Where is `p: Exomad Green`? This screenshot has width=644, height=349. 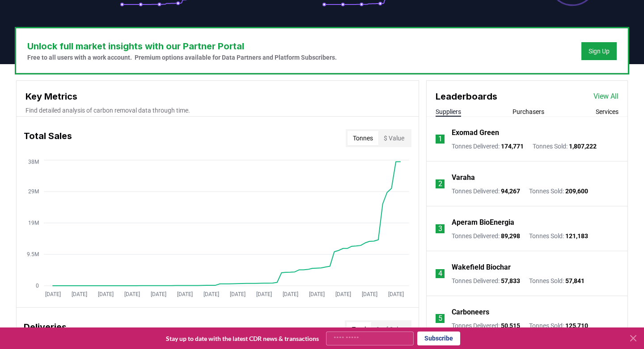
p: Exomad Green is located at coordinates (476, 133).